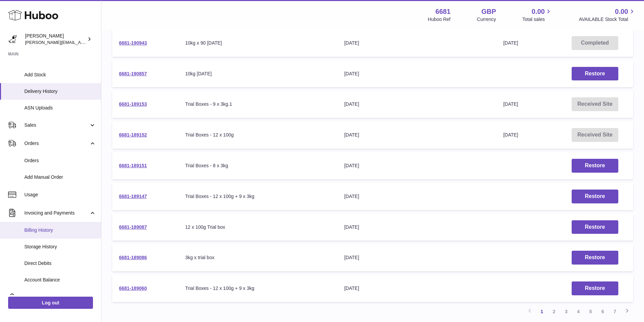 The width and height of the screenshot is (644, 322). Describe the element at coordinates (607, 15) in the screenshot. I see `a: 0.00 AVAILABLE Stock Total` at that location.